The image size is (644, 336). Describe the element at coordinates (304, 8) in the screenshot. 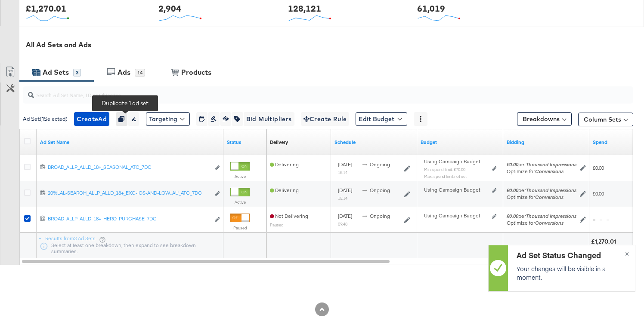

I see `div: 128,121` at that location.